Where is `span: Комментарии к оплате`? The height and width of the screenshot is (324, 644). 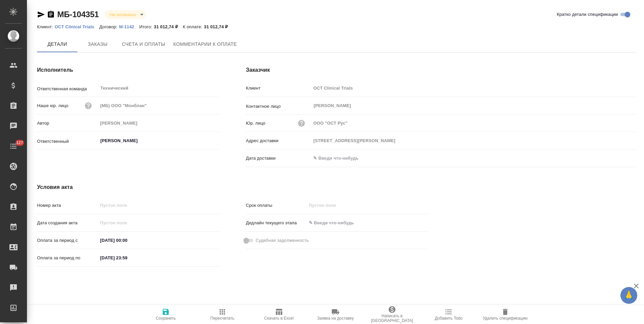
span: Комментарии к оплате is located at coordinates (205, 44).